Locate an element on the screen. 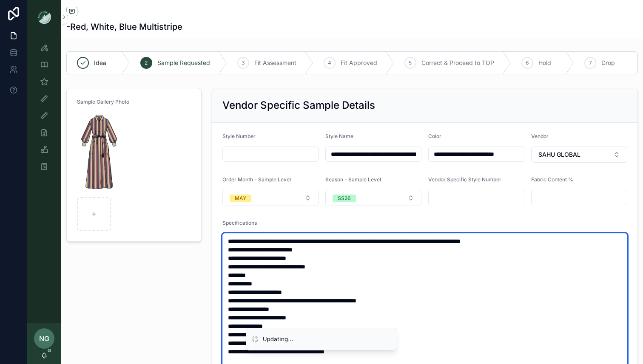 The image size is (643, 364). span: SAHU GLOBAL is located at coordinates (559, 155).